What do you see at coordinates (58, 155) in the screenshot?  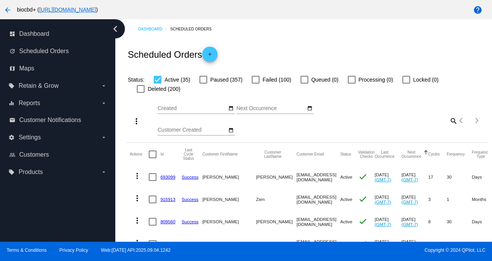 I see `a: people_outline Customers` at bounding box center [58, 155].